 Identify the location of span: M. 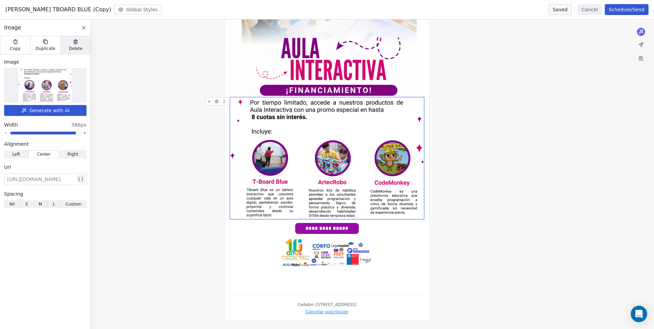
(40, 204).